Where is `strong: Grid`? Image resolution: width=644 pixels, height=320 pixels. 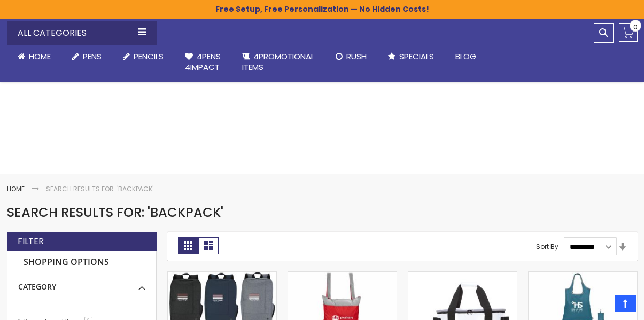
strong: Grid is located at coordinates (188, 246).